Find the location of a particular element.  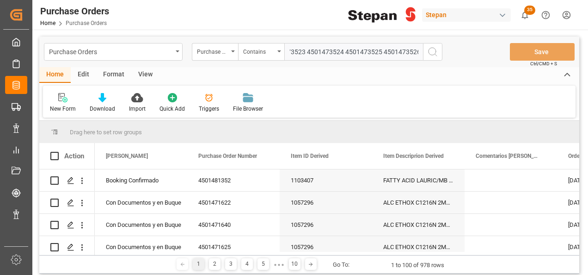

button: show 35 new notifications is located at coordinates (525, 15).